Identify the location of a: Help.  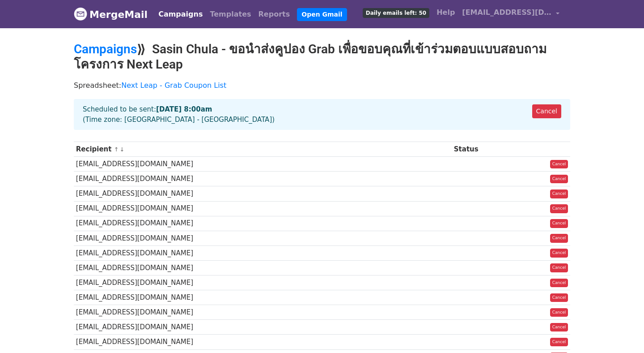
(446, 13).